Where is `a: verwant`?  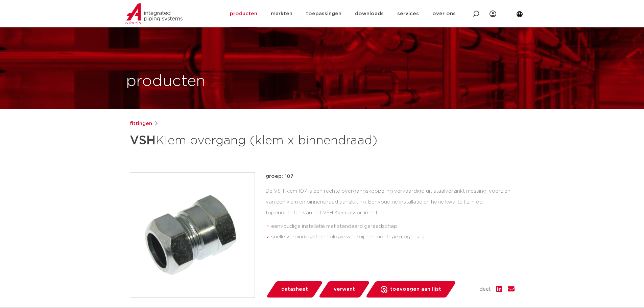
a: verwant is located at coordinates (344, 290).